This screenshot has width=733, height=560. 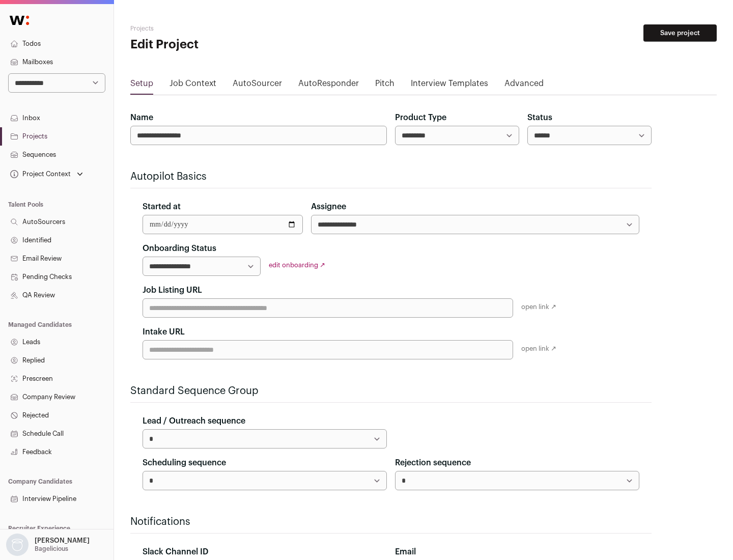 What do you see at coordinates (391, 391) in the screenshot?
I see `h2: Standard Sequence Group` at bounding box center [391, 391].